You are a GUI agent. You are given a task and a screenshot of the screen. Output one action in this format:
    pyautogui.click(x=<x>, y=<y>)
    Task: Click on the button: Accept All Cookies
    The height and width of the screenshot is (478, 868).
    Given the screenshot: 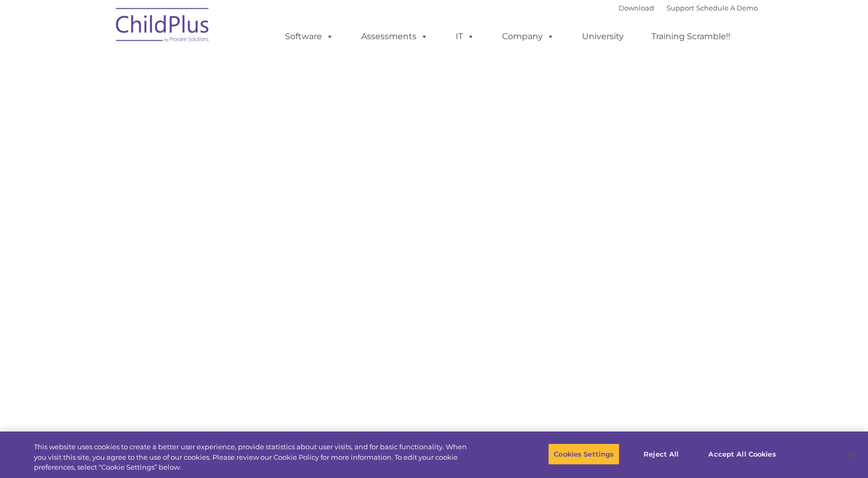 What is the action you would take?
    pyautogui.click(x=742, y=454)
    